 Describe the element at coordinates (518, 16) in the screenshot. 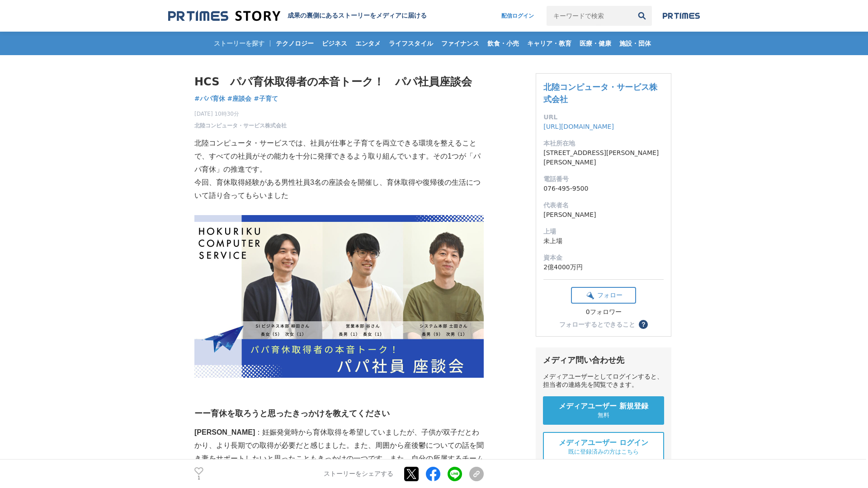

I see `a: 配信ログイン` at that location.